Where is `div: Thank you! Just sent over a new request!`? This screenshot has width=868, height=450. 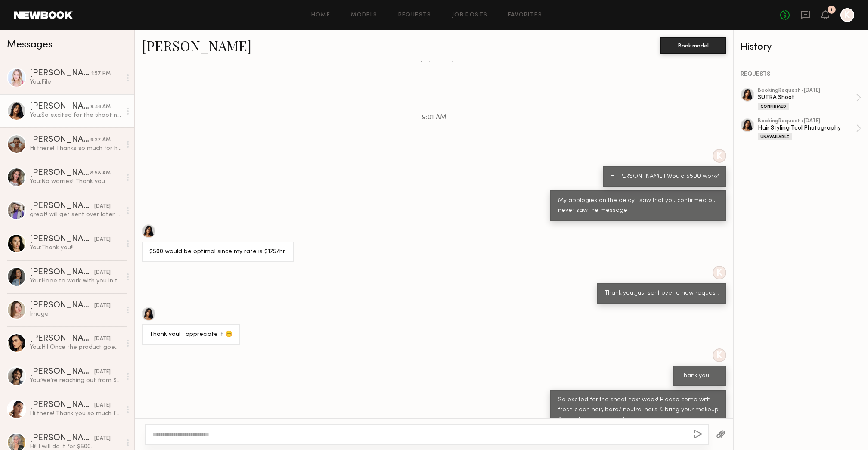
div: Thank you! Just sent over a new request! is located at coordinates (662, 293).